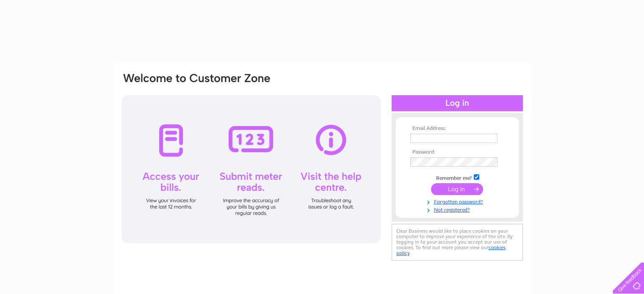 This screenshot has width=644, height=294. What do you see at coordinates (457, 242) in the screenshot?
I see `div: Clear Business would like to place cookies on your computer to improve your experience of the sit...` at bounding box center [457, 242].